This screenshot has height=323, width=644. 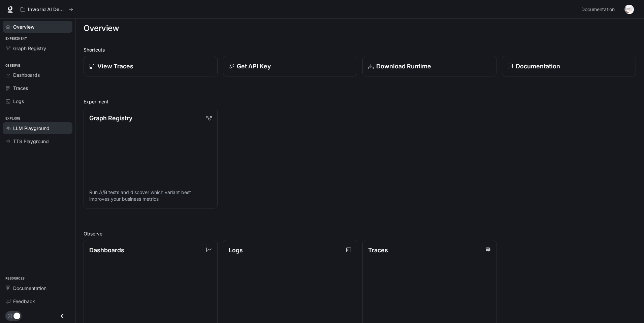 I want to click on a: Feedback, so click(x=37, y=302).